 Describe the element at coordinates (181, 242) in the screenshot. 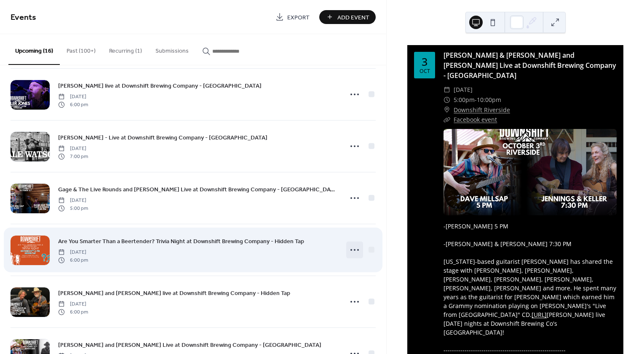

I see `span: Are You Smarter Than a Beertender? Trivia Night at Downshift Brewing Company - Hidden Tap` at that location.